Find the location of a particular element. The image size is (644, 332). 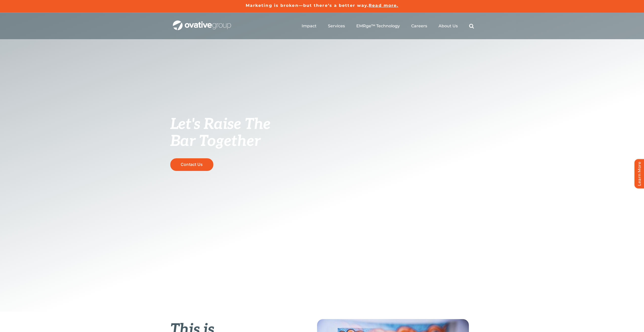

a: Impact is located at coordinates (309, 26).